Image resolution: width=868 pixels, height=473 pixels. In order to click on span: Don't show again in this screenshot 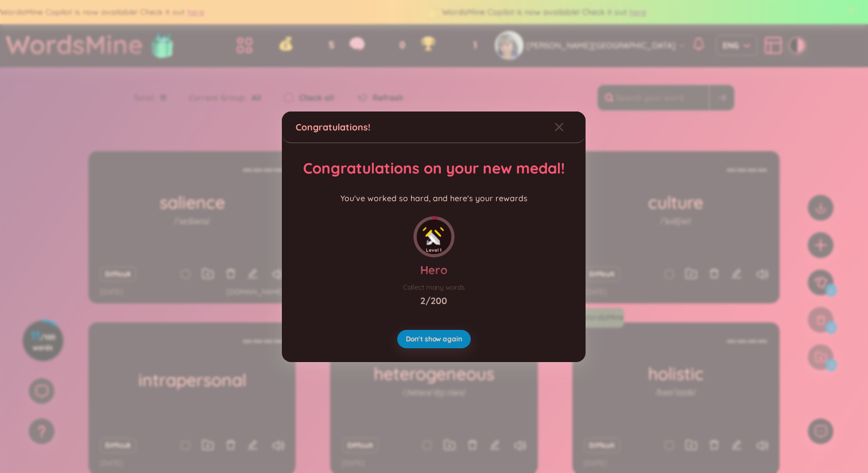, I will do `click(434, 339)`.